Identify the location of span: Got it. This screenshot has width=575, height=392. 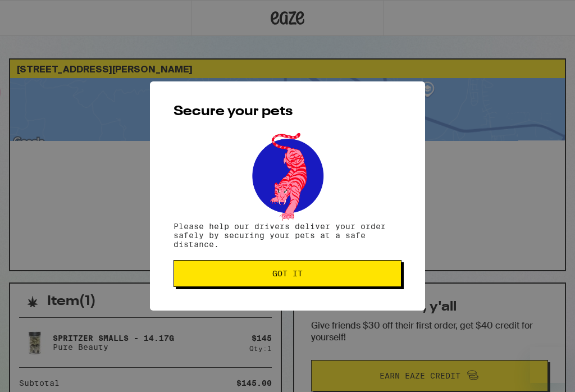
(287, 273).